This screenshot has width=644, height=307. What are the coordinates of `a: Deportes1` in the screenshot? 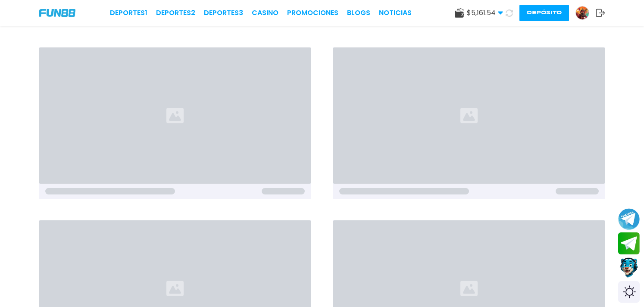 It's located at (129, 13).